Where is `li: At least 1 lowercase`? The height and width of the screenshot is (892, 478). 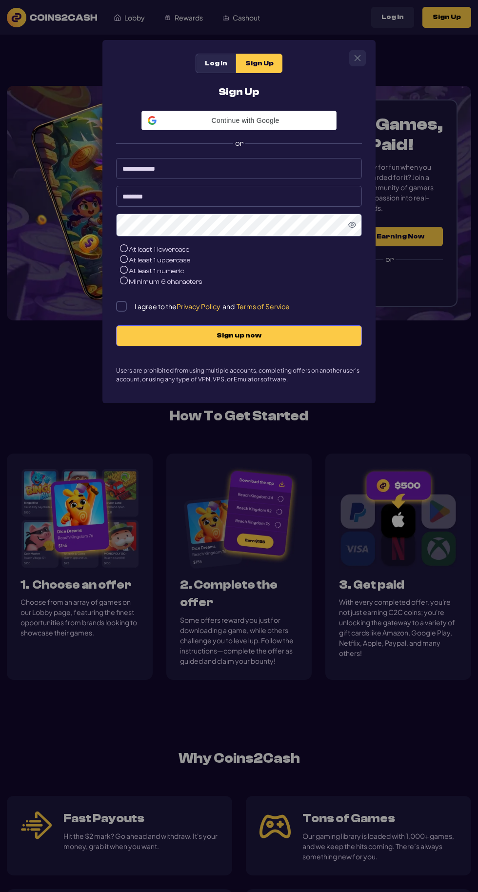
li: At least 1 lowercase is located at coordinates (241, 250).